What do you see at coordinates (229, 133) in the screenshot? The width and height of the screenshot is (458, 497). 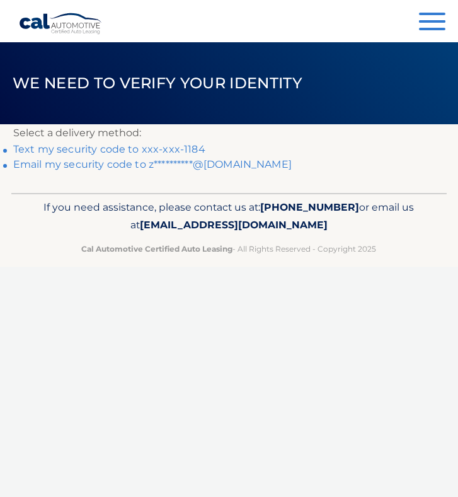 I see `p: Select a delivery method:` at bounding box center [229, 133].